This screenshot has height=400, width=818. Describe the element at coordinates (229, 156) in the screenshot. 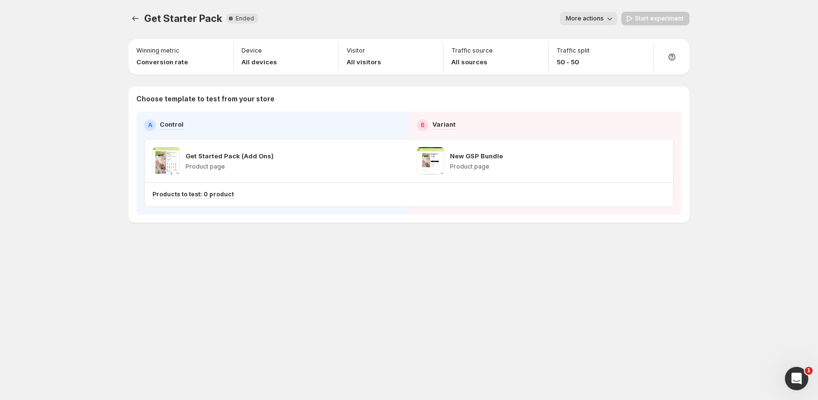

I see `p: Get Started Pack (Add Ons)` at that location.